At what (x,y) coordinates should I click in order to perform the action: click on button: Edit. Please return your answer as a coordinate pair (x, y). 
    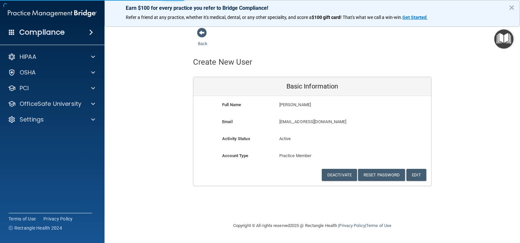
    Looking at the image, I should click on (416, 175).